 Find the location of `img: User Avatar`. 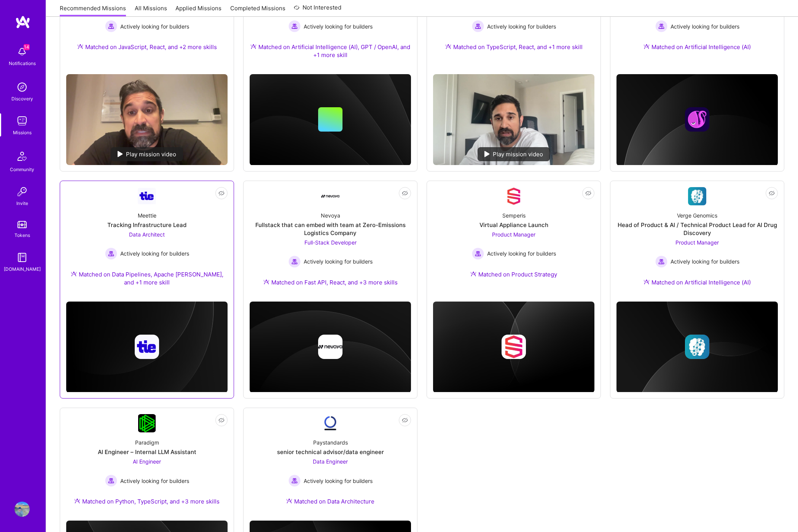

img: User Avatar is located at coordinates (23, 509).